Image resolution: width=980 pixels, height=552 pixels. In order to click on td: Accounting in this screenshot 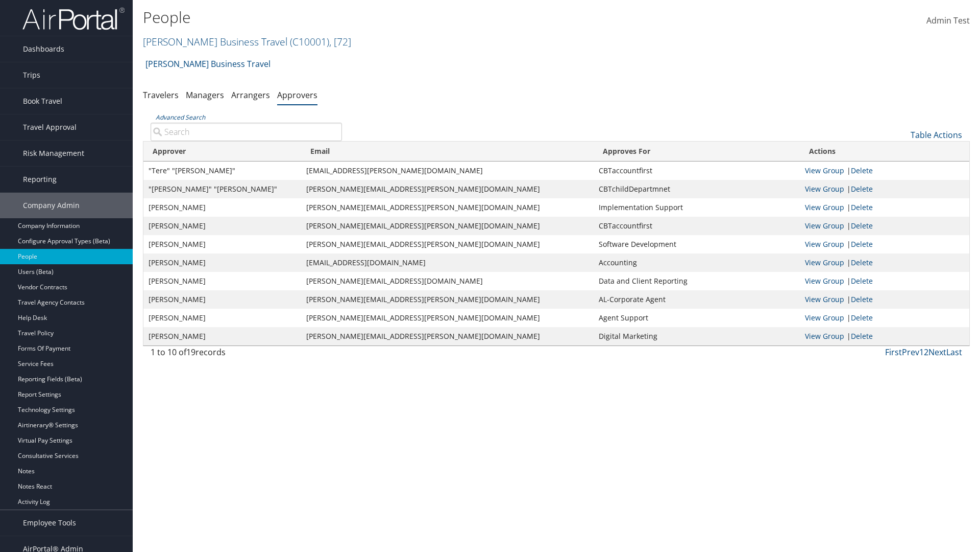, I will do `click(697, 263)`.